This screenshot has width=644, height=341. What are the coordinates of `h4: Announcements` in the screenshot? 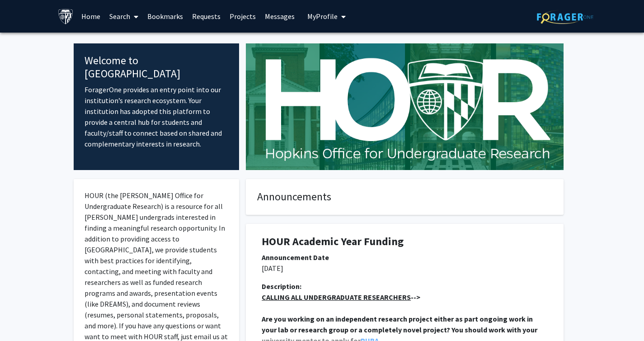 It's located at (404, 197).